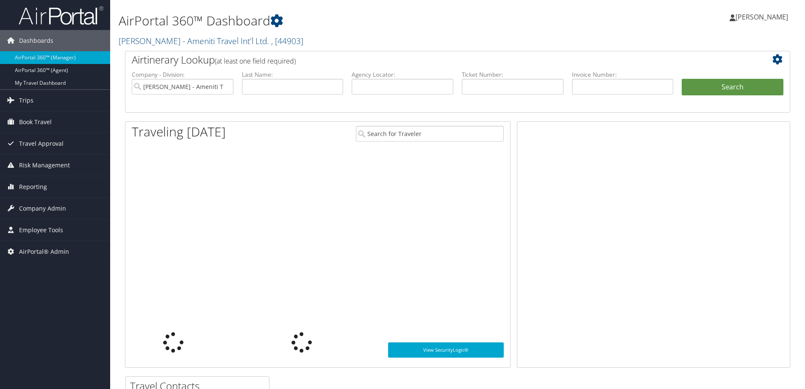 The height and width of the screenshot is (389, 805). Describe the element at coordinates (41, 144) in the screenshot. I see `span: Travel Approval` at that location.